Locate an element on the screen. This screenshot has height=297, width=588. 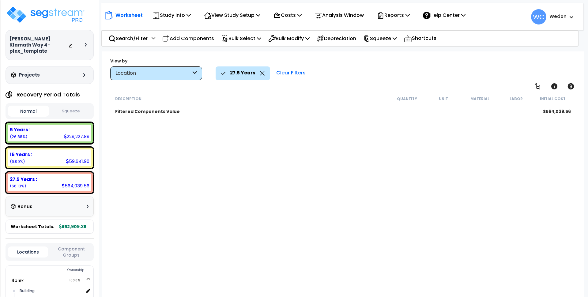
p: Search/Filter is located at coordinates (128, 38).